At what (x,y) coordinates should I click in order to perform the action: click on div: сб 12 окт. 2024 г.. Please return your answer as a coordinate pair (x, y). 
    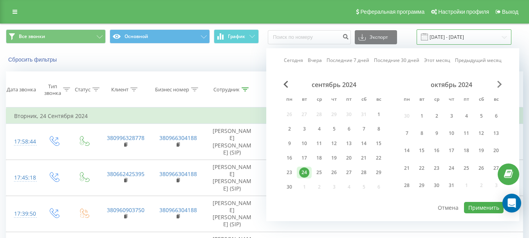
    Looking at the image, I should click on (481, 133).